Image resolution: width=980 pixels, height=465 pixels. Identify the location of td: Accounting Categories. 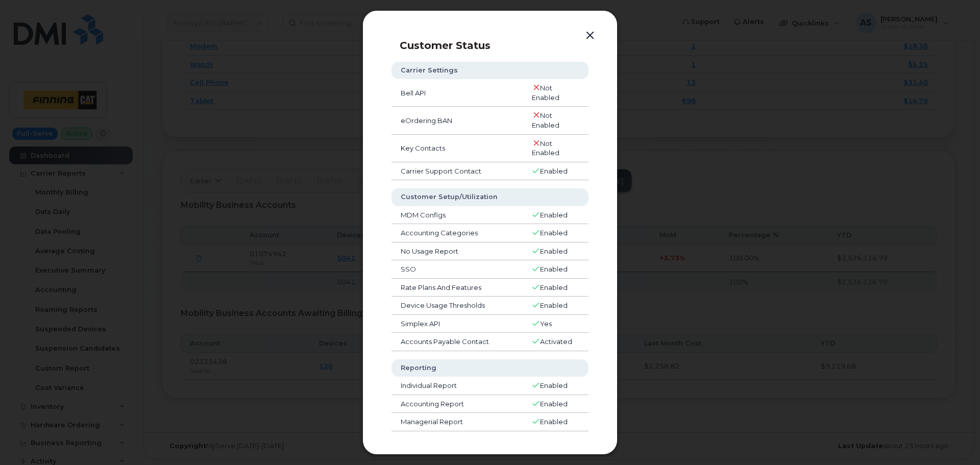
(457, 233).